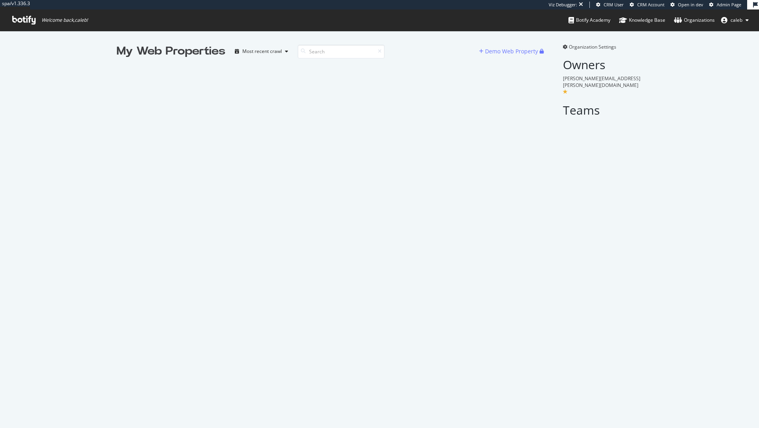 This screenshot has height=428, width=759. I want to click on span: Admin Page, so click(729, 4).